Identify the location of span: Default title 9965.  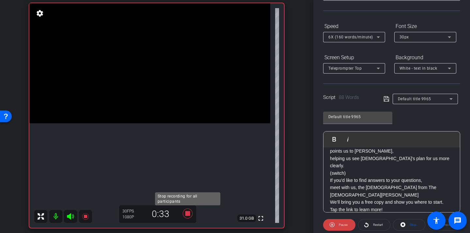
(414, 99).